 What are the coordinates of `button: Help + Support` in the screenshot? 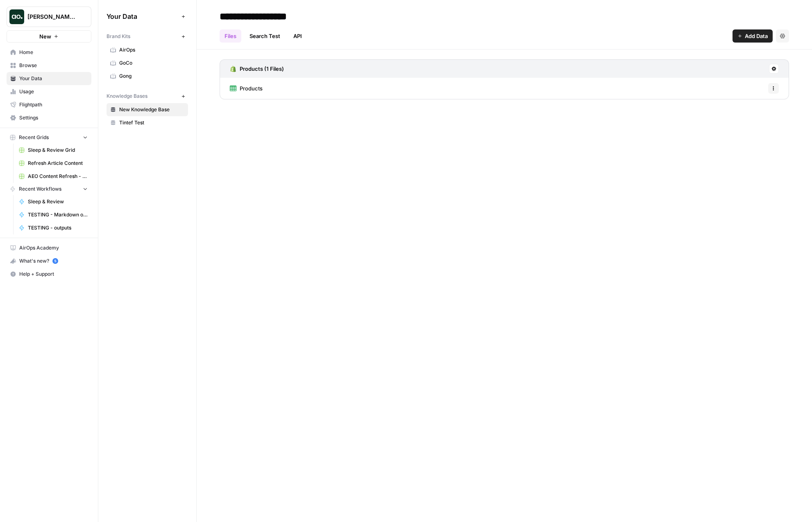 It's located at (49, 274).